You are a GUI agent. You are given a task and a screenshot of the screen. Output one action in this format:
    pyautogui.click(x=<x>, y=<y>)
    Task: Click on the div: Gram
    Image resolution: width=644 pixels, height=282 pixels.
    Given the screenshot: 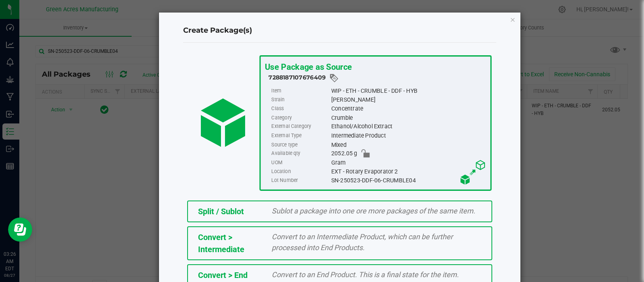 What is the action you would take?
    pyautogui.click(x=408, y=163)
    